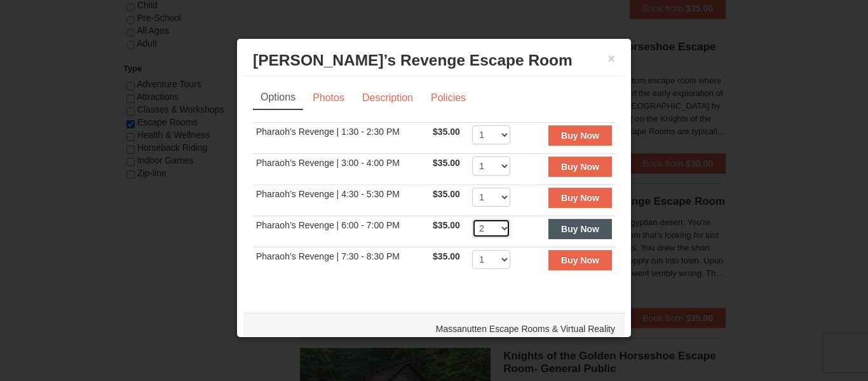 The height and width of the screenshot is (381, 868). What do you see at coordinates (341, 168) in the screenshot?
I see `td: Pharaoh’s Revenge | 3:00 - 4:00 PM` at bounding box center [341, 168].